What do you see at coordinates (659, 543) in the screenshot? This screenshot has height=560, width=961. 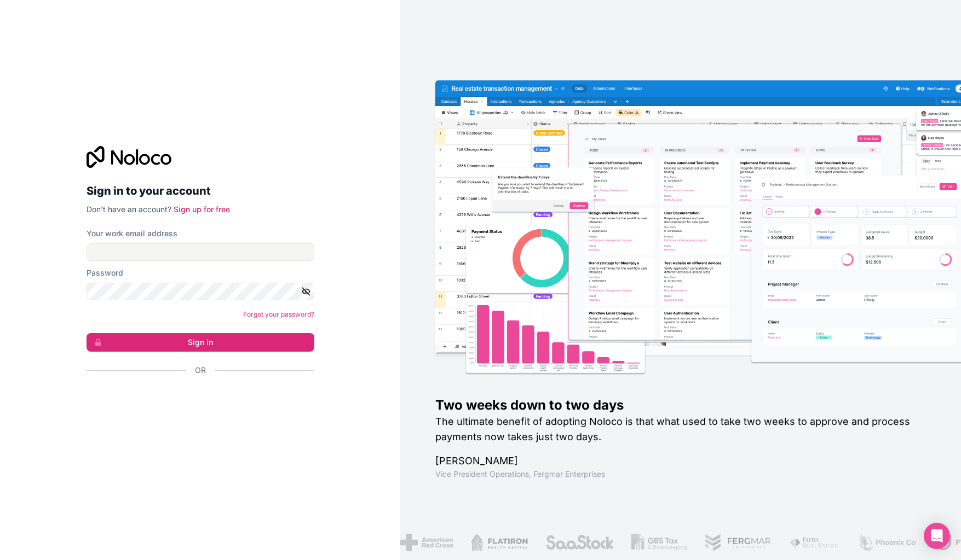 I see `img: /assets/gbstax-C-GtDUiK.png` at bounding box center [659, 543].